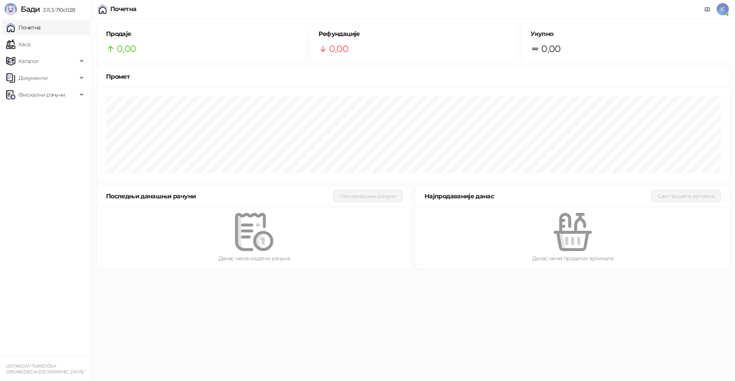  What do you see at coordinates (57, 10) in the screenshot?
I see `span: 3.11.3-710c028` at bounding box center [57, 10].